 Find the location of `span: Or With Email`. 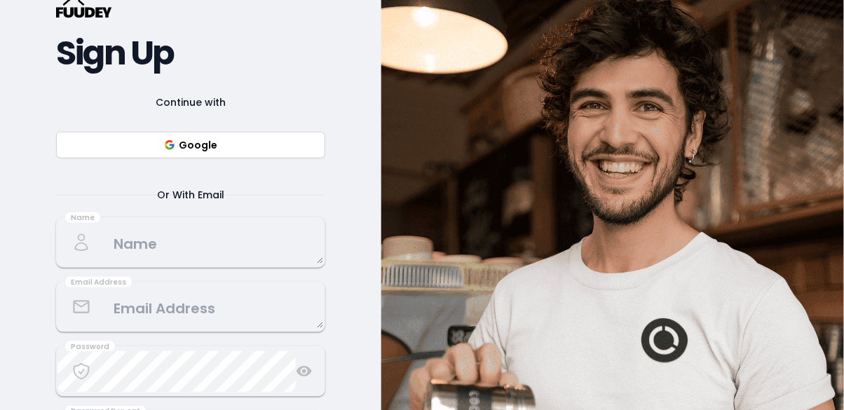

span: Or With Email is located at coordinates (191, 195).